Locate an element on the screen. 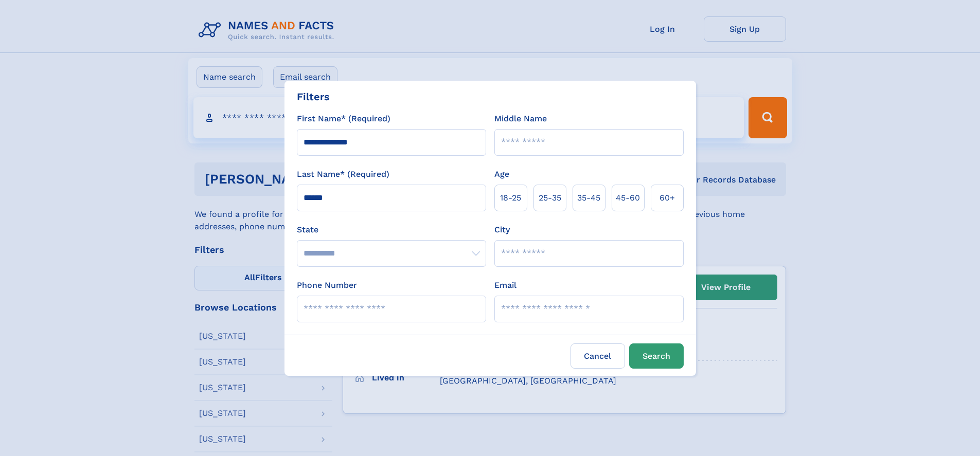 Image resolution: width=980 pixels, height=456 pixels. span: 45‑60 is located at coordinates (627, 198).